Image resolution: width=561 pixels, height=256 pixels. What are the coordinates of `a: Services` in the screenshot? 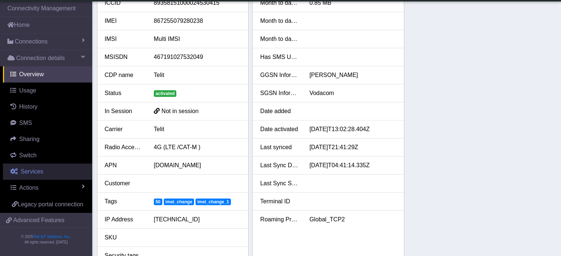 It's located at (48, 172).